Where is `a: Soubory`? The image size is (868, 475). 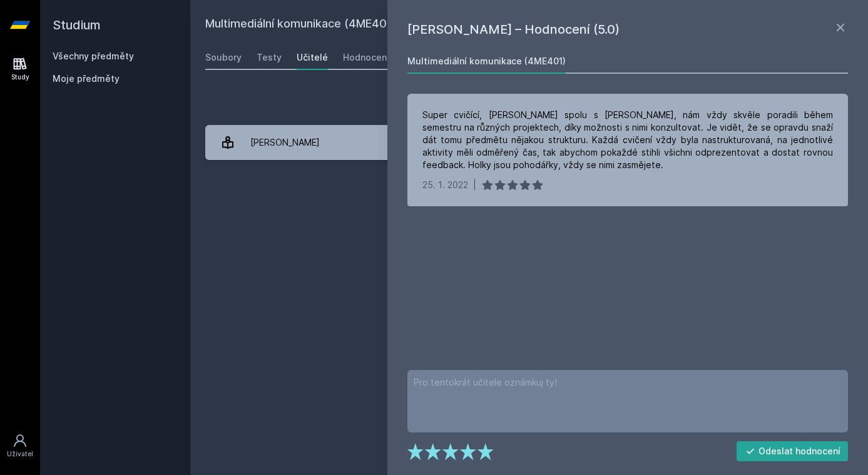
a: Soubory is located at coordinates (223, 58).